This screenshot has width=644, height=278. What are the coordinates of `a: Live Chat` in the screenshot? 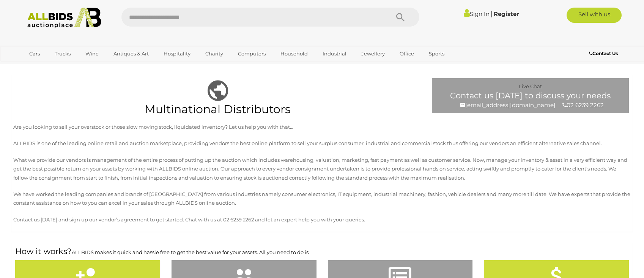 It's located at (530, 86).